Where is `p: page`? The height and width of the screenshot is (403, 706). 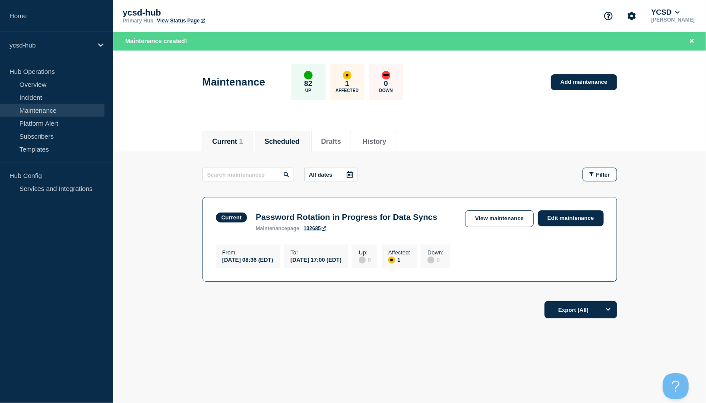
p: page is located at coordinates (277, 228).